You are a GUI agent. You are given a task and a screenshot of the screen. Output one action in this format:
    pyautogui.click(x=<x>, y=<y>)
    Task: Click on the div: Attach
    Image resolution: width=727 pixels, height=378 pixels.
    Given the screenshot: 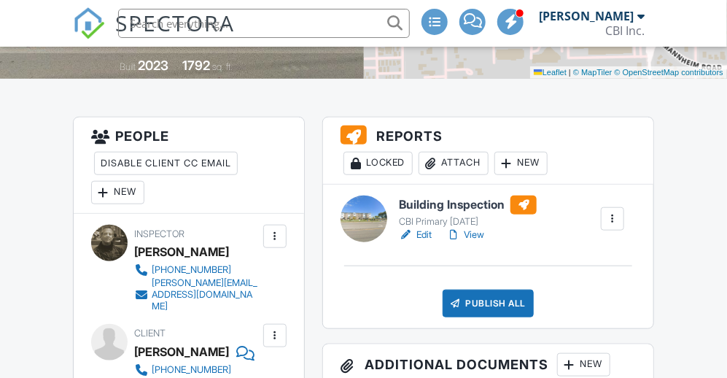 What is the action you would take?
    pyautogui.click(x=453, y=163)
    